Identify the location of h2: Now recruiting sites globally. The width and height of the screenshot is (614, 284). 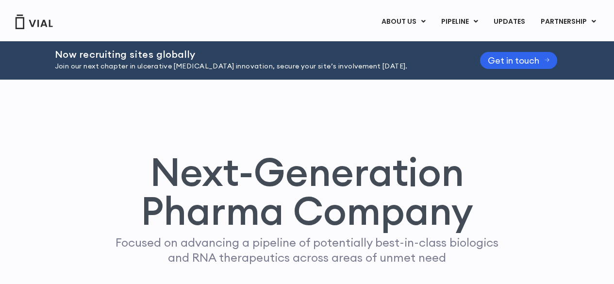
(255, 54).